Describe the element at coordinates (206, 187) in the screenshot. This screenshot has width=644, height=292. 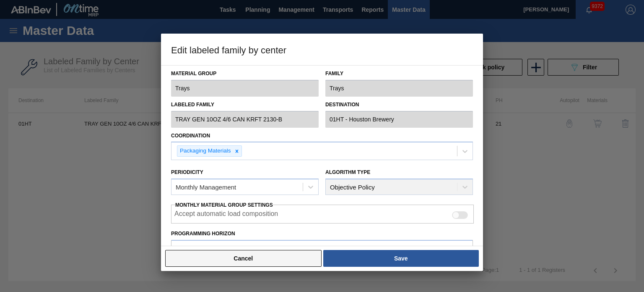
I see `div: Monthly Management` at that location.